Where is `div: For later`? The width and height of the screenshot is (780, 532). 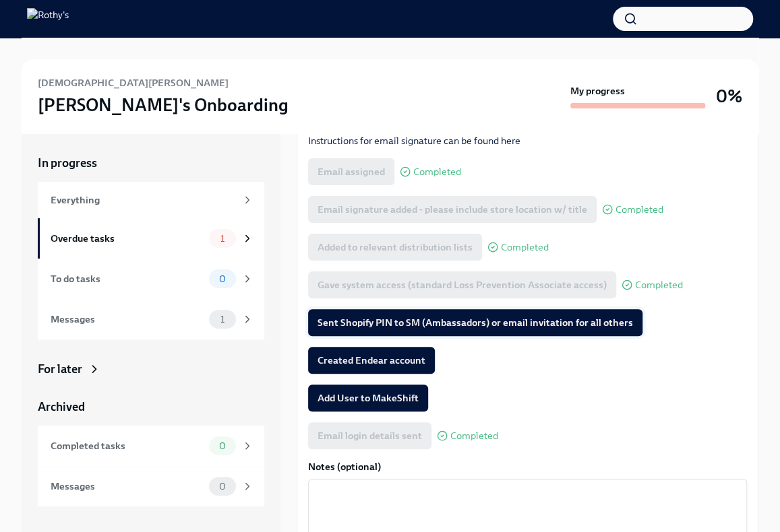 div: For later is located at coordinates (60, 369).